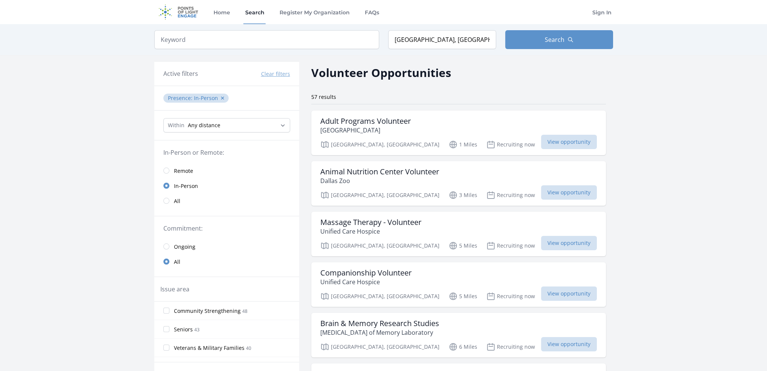 The image size is (767, 371). What do you see at coordinates (166, 348) in the screenshot?
I see `input: Veterans & Military Families 40` at bounding box center [166, 348].